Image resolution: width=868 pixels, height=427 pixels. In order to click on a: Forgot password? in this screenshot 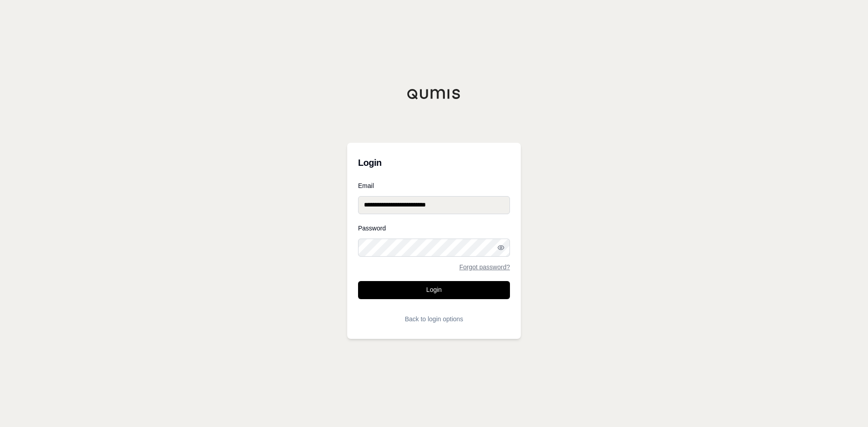, I will do `click(484, 267)`.